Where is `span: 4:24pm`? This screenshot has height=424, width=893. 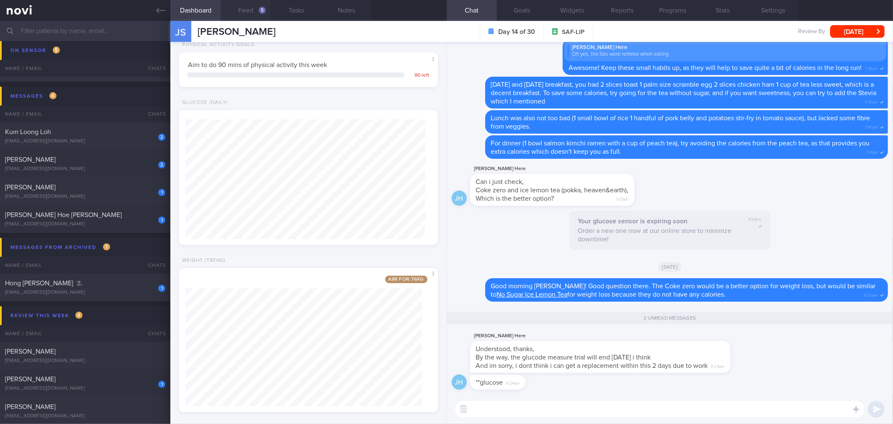 span: 4:24pm is located at coordinates (755, 219).